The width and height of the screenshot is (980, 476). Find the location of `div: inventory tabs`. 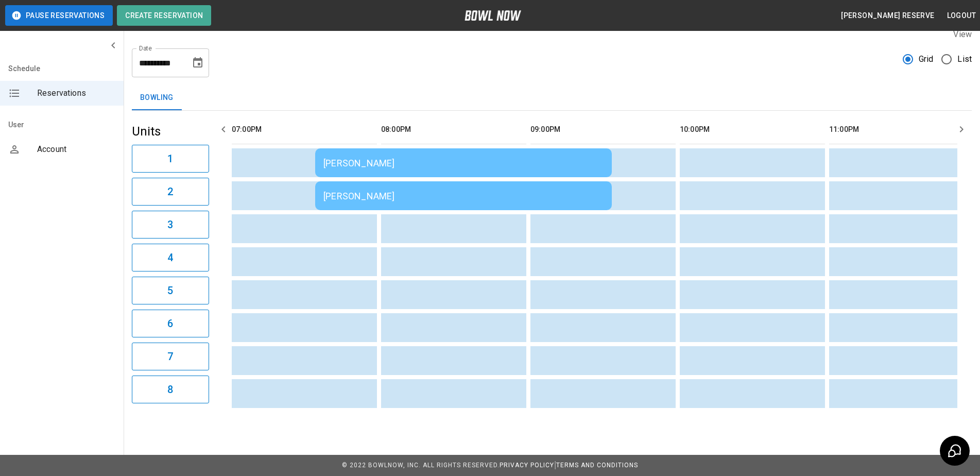

div: inventory tabs is located at coordinates (551, 98).